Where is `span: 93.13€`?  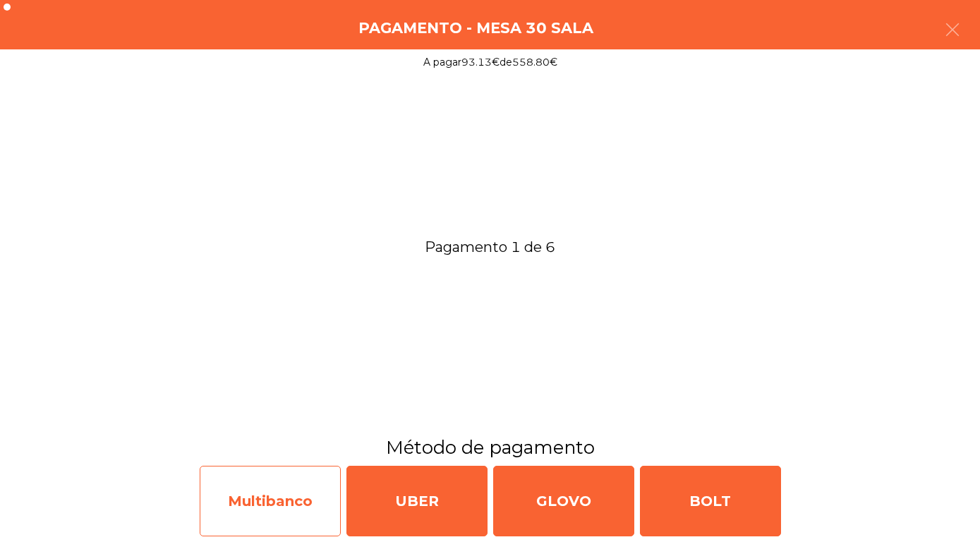
span: 93.13€ is located at coordinates (481, 62).